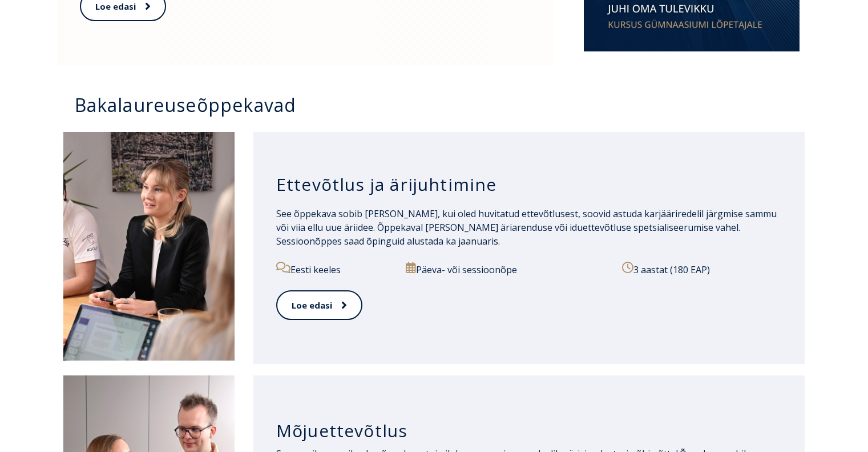  I want to click on p: Eesti keeles, so click(335, 269).